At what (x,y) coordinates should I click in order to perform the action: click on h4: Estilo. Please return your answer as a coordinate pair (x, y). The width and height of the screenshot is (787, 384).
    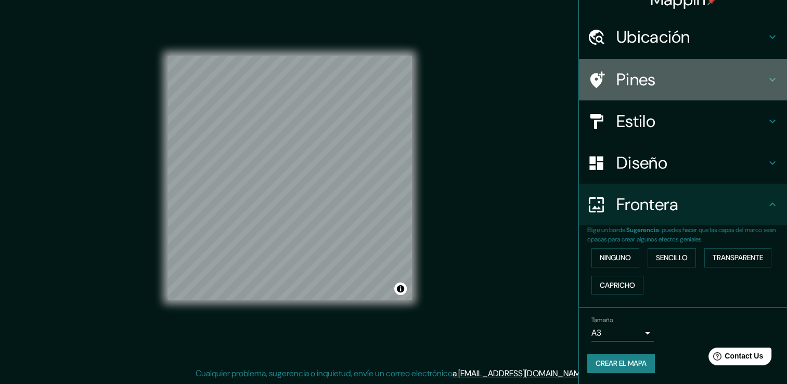
    Looking at the image, I should click on (691, 121).